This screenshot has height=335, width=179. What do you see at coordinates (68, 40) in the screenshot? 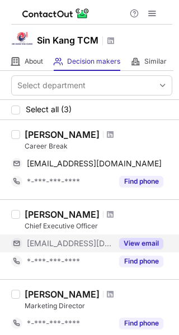
I see `h1: Sin Kang TCM` at bounding box center [68, 40].